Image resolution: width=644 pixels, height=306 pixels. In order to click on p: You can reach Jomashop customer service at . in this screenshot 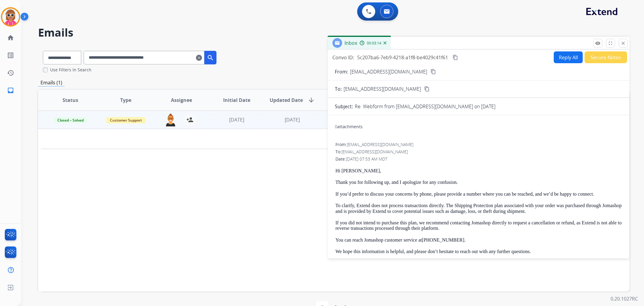, I will do `click(478, 240)`.